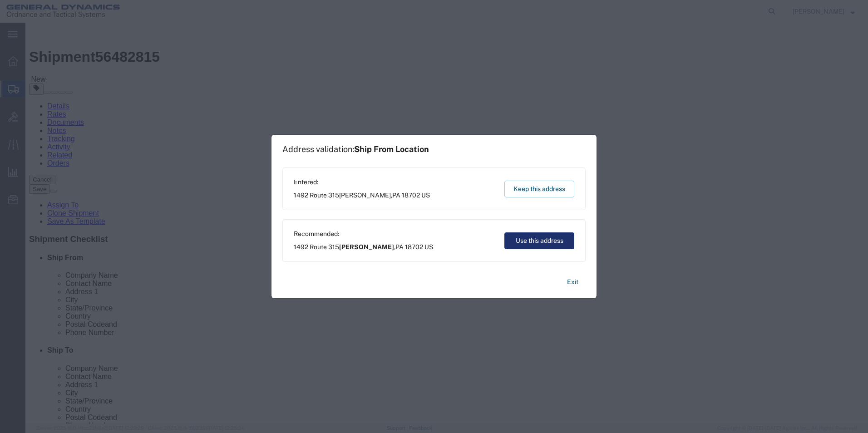 This screenshot has height=433, width=868. I want to click on button: Exit, so click(572, 282).